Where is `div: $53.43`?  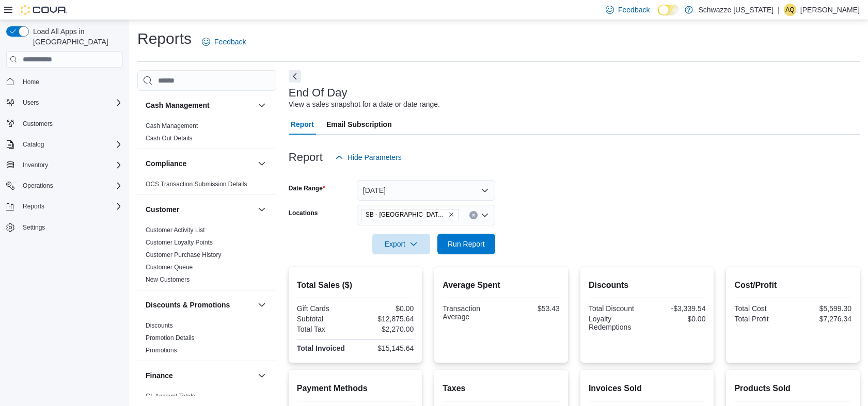 div: $53.43 is located at coordinates (531, 309).